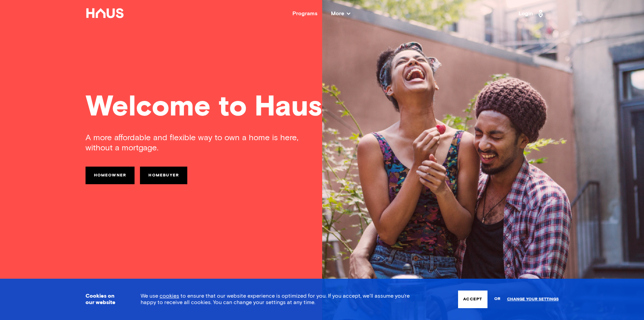  I want to click on span: More, so click(340, 14).